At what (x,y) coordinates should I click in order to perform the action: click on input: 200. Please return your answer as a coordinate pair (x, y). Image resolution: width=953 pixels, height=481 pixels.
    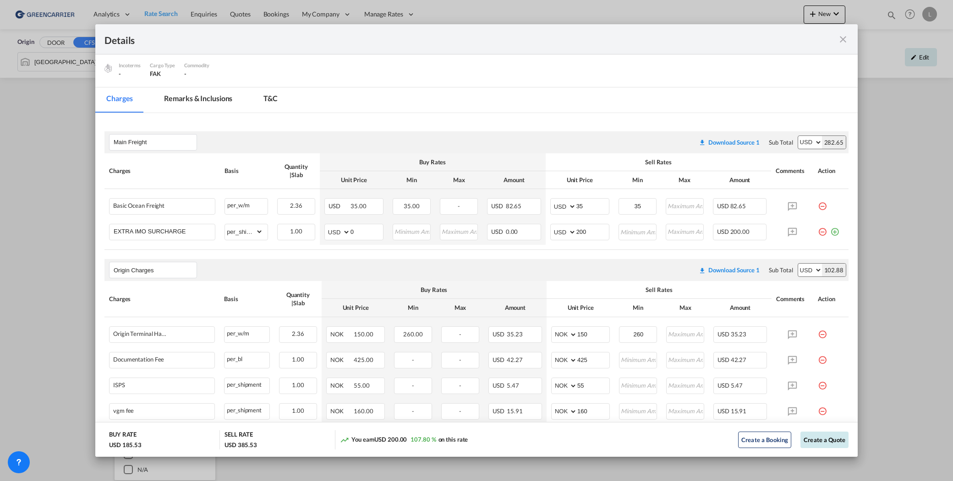
    Looking at the image, I should click on (592, 231).